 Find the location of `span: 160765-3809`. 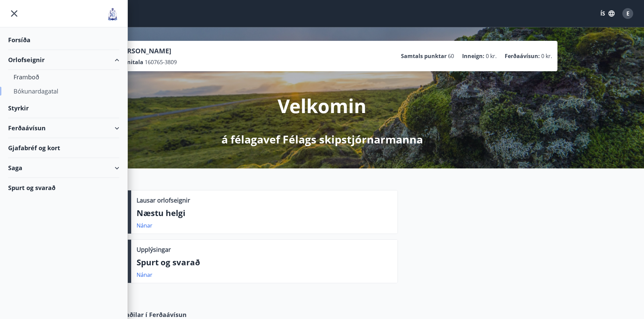

span: 160765-3809 is located at coordinates (160, 62).